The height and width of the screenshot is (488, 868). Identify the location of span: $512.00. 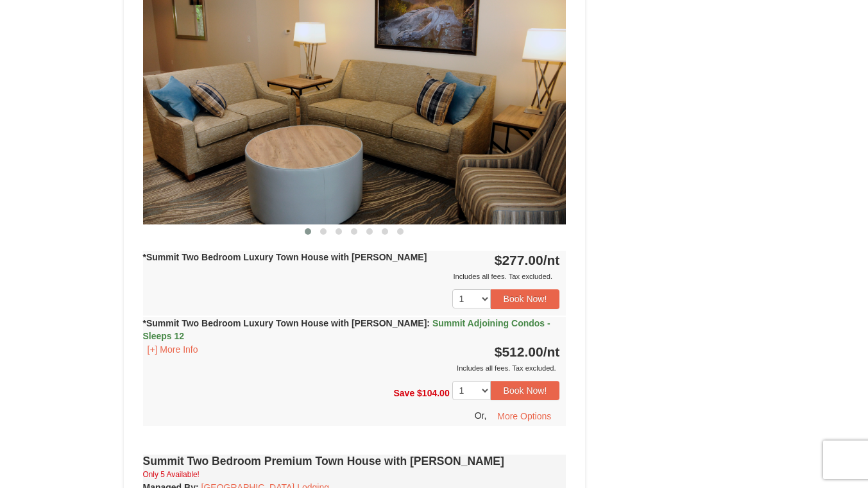
(519, 352).